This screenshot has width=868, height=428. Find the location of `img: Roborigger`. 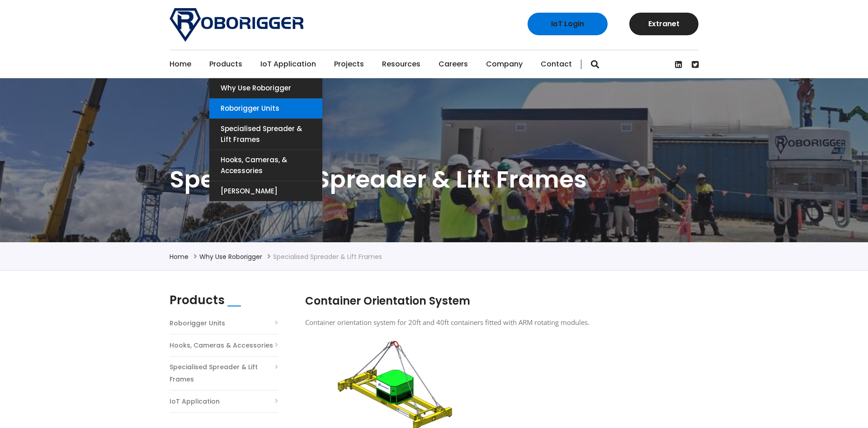

img: Roborigger is located at coordinates (237, 25).